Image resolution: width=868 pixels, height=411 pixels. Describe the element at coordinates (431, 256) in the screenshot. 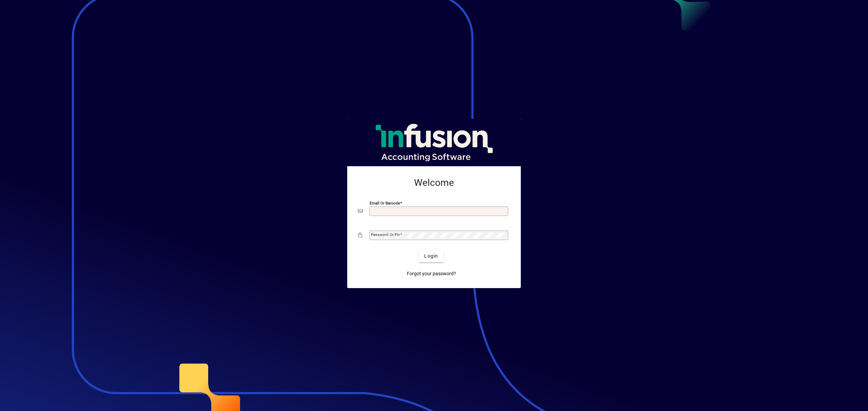

I see `span: Login` at that location.